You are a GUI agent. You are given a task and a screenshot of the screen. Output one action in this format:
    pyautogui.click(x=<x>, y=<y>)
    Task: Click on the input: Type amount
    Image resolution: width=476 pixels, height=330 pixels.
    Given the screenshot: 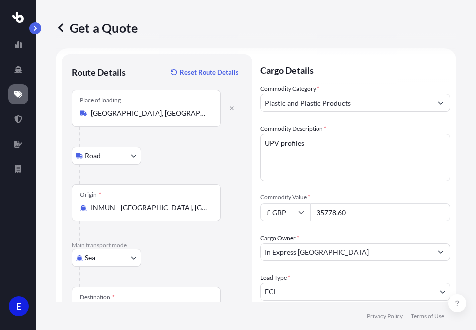 What is the action you would take?
    pyautogui.click(x=380, y=212)
    